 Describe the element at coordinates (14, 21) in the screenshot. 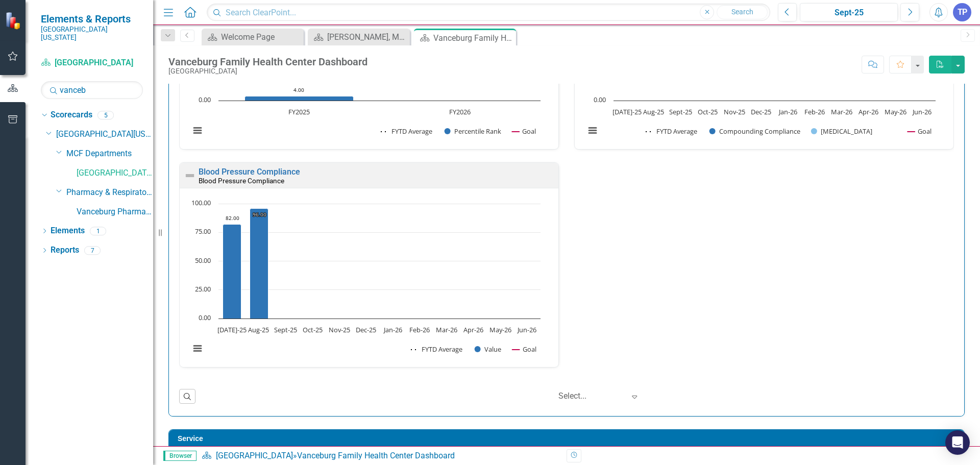

I see `img: ClearPoint Strategy` at that location.